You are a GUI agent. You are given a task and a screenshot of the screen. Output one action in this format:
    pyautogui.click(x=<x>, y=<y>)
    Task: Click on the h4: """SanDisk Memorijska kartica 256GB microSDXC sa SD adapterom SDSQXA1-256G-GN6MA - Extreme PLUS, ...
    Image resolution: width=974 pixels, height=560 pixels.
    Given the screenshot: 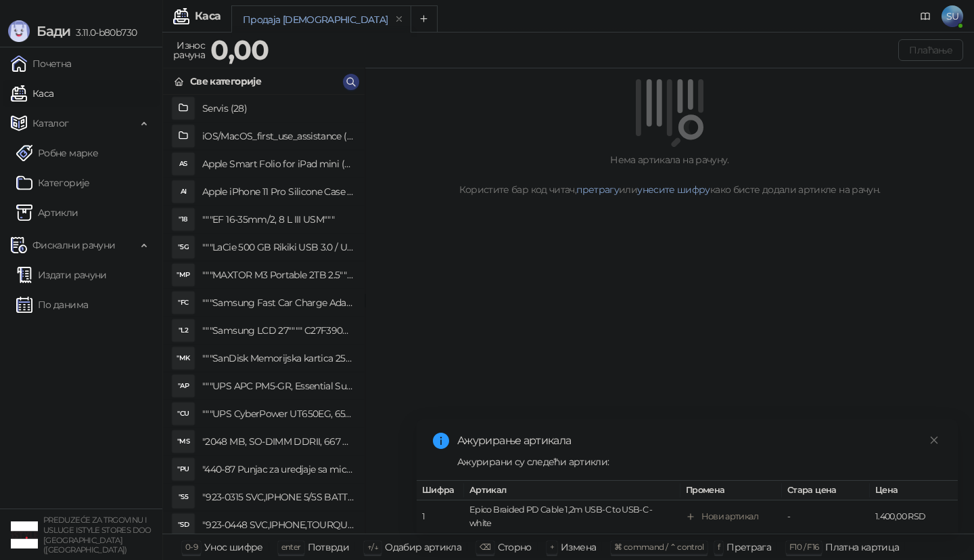 What is the action you would take?
    pyautogui.click(x=278, y=358)
    